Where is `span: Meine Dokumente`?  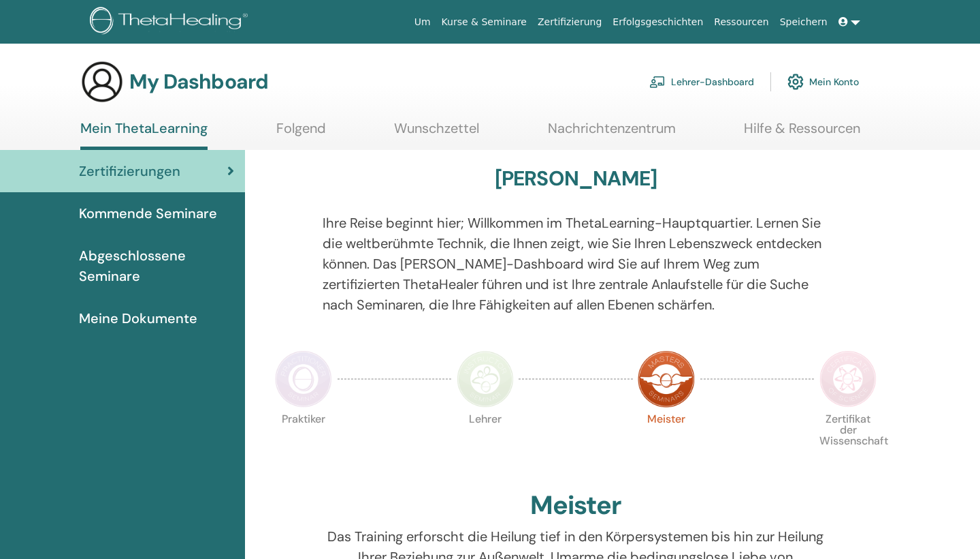 span: Meine Dokumente is located at coordinates (138, 318).